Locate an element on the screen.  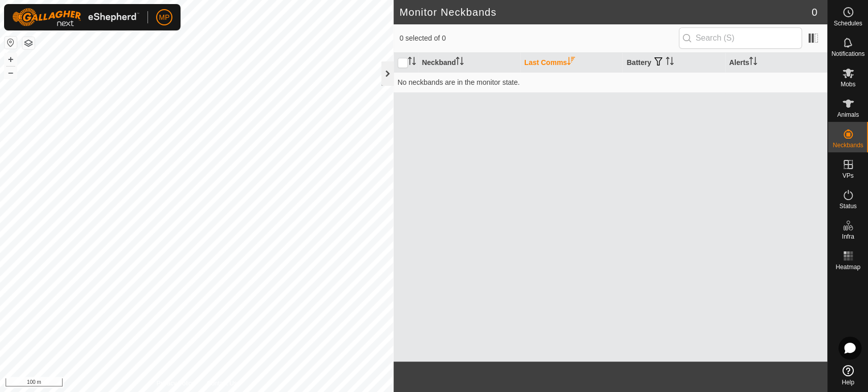
span: Help is located at coordinates (847, 383).